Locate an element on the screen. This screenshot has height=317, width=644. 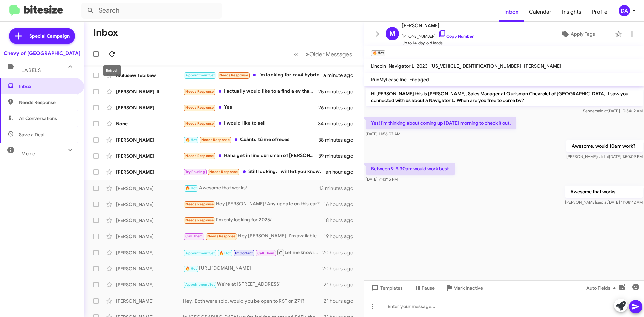
div: Refresh is located at coordinates (112, 71).